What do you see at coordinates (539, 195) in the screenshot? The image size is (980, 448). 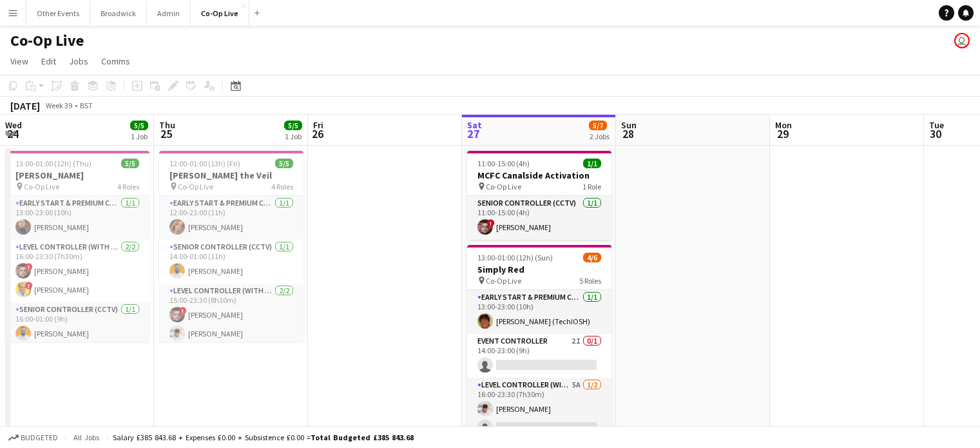 I see `app-job-card: 11:00-15:00 (4h)1/1MCFC Canalside Activation Co-Op Live1 RoleSenior Controller (CCTV)1/111:00-15:...` at bounding box center [539, 195].